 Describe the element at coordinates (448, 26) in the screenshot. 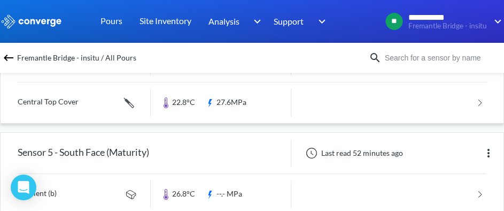

I see `span: Fremantle Bridge - insitu` at that location.